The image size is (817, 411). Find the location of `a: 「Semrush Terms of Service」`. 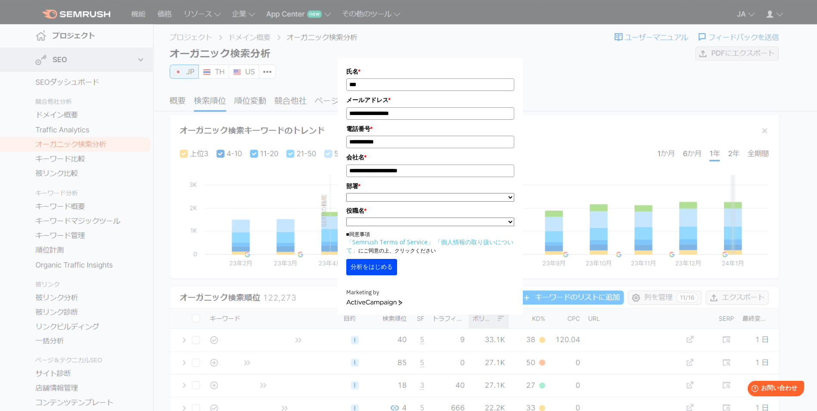

a: 「Semrush Terms of Service」 is located at coordinates (390, 242).